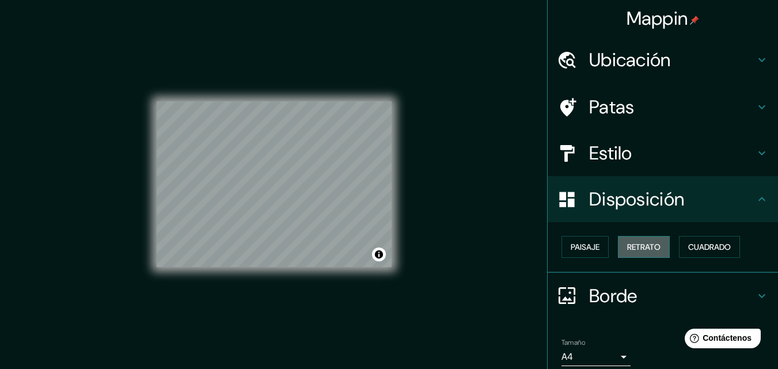 The image size is (778, 369). What do you see at coordinates (613, 296) in the screenshot?
I see `font: Borde` at bounding box center [613, 296].